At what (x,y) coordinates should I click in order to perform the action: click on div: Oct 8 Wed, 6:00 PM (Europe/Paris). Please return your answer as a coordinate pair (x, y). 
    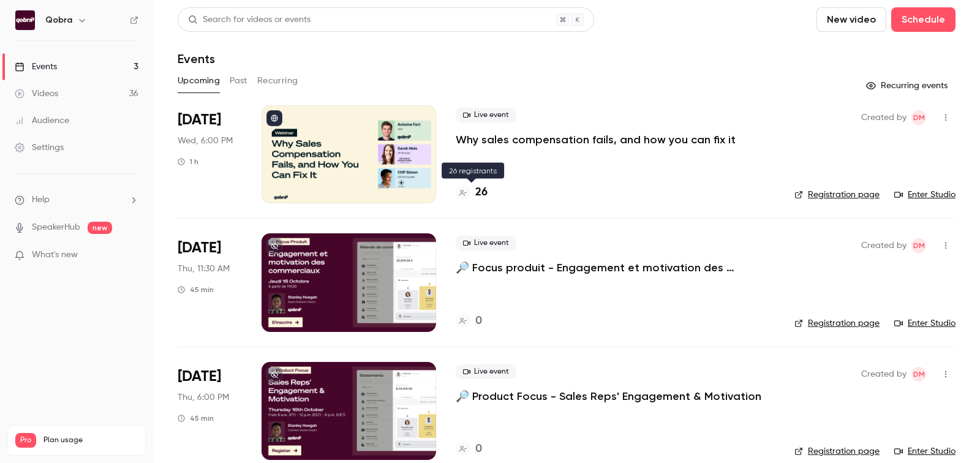
    Looking at the image, I should click on (209, 154).